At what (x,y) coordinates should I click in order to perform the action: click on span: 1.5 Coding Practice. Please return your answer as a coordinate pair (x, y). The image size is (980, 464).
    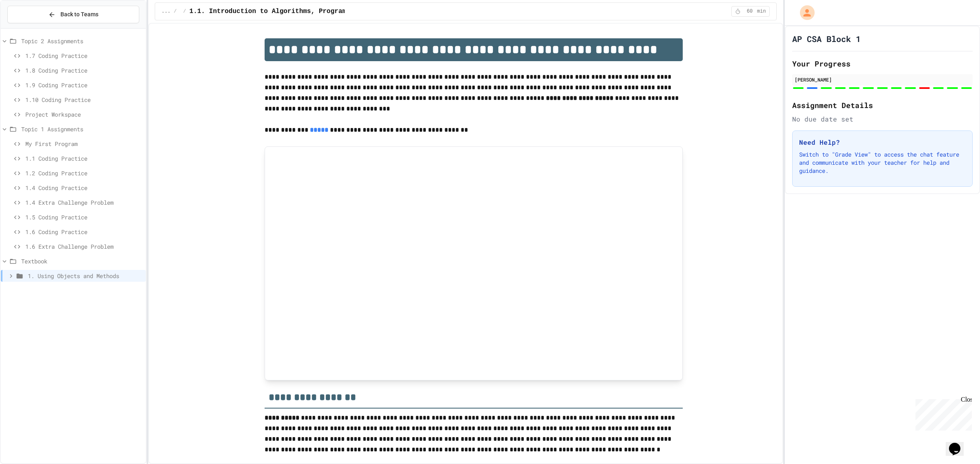
    Looking at the image, I should click on (84, 217).